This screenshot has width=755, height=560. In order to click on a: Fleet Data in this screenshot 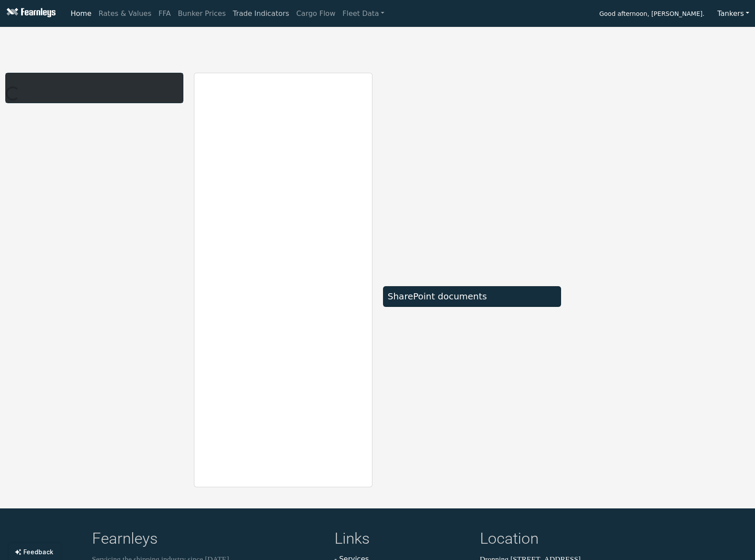, I will do `click(363, 14)`.